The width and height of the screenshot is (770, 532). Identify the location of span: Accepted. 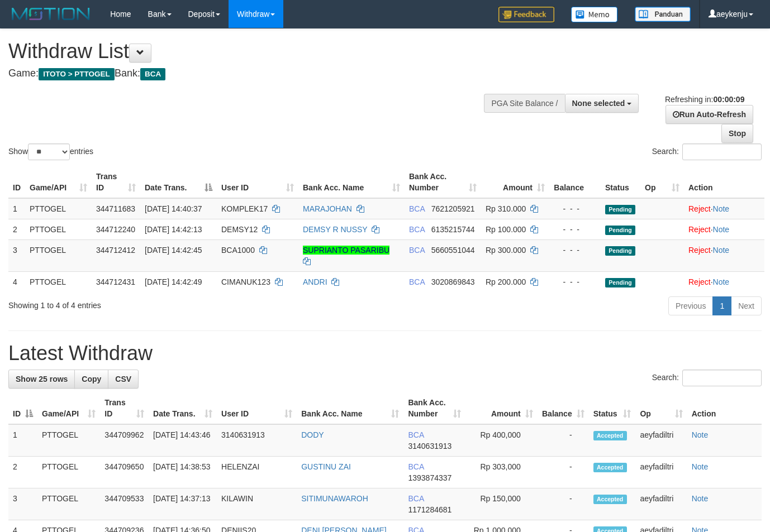
(610, 435).